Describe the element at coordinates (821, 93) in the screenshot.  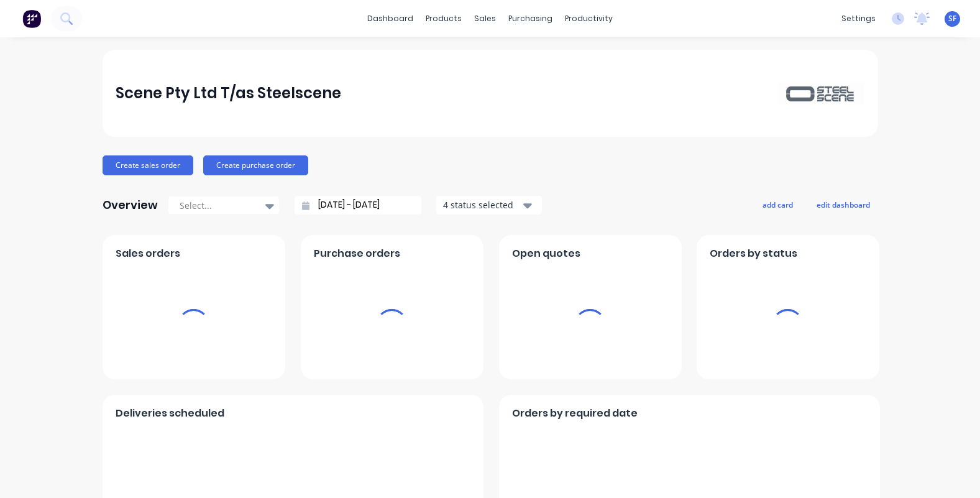
I see `img: Scene Pty Ltd T/as Steelscene` at that location.